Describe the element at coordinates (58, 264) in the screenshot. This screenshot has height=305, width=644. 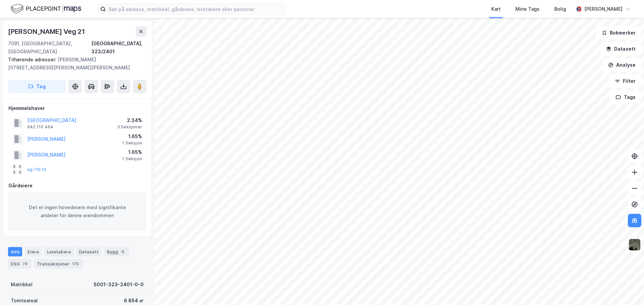
I see `div: Transaksjoner` at that location.